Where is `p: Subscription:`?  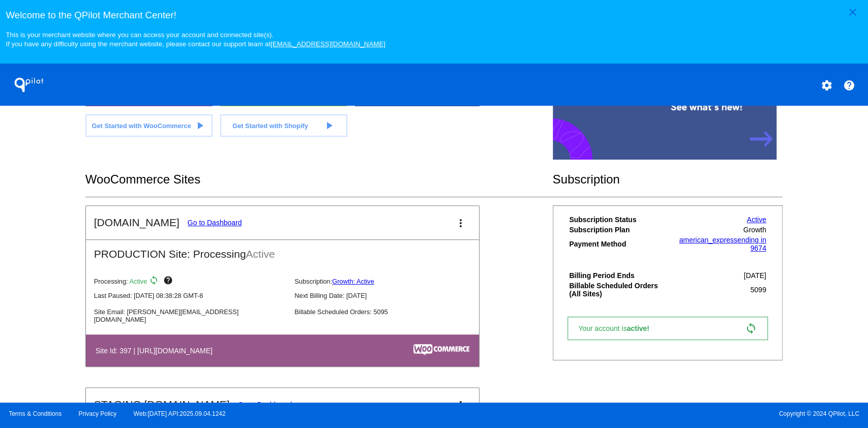 p: Subscription: is located at coordinates (390, 281).